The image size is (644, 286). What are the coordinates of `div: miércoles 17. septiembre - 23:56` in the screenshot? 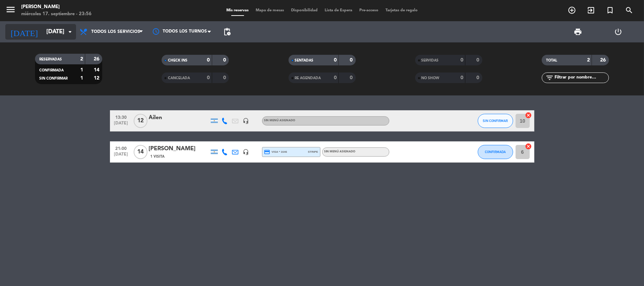 It's located at (56, 14).